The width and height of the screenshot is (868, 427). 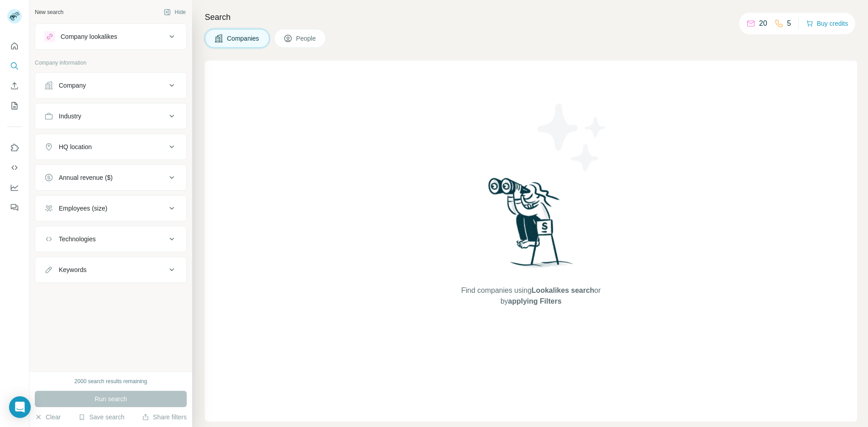 I want to click on button: Employees (size), so click(x=111, y=208).